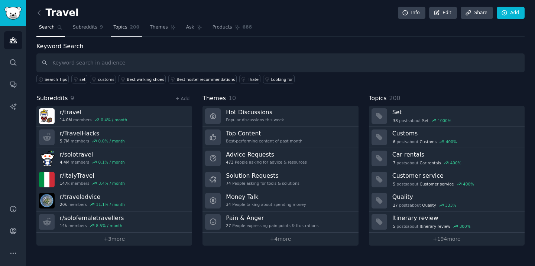  Describe the element at coordinates (451, 206) in the screenshot. I see `div: 333 %` at that location.